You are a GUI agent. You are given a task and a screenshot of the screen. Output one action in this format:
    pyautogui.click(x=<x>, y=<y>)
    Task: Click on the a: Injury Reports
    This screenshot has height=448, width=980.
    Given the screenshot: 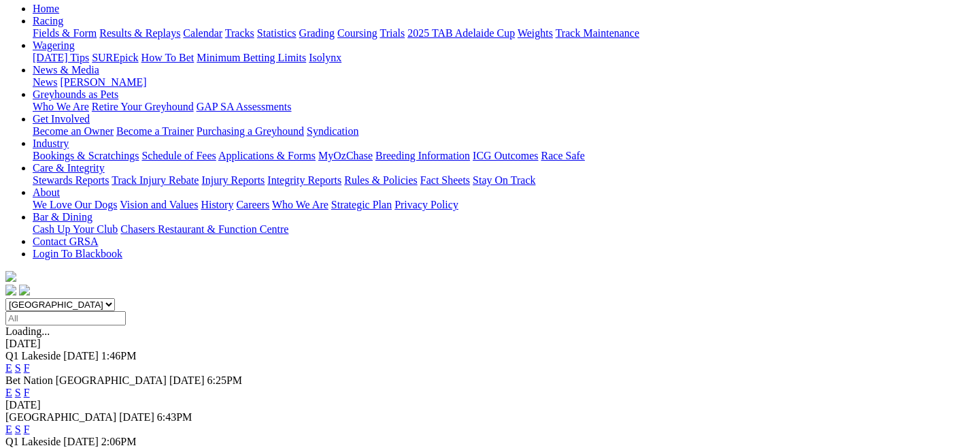 What is the action you would take?
    pyautogui.click(x=233, y=179)
    